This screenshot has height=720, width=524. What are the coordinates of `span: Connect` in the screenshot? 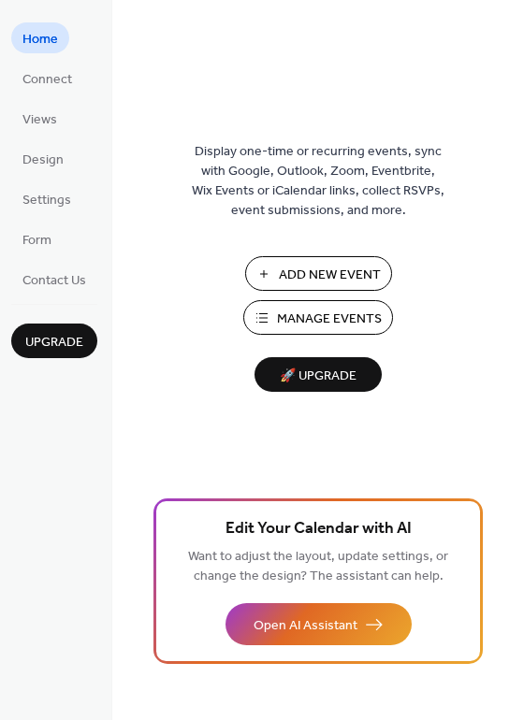 It's located at (47, 79).